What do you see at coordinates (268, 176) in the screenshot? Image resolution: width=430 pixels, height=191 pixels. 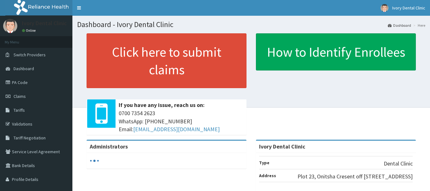 I see `b: Address` at bounding box center [268, 176].